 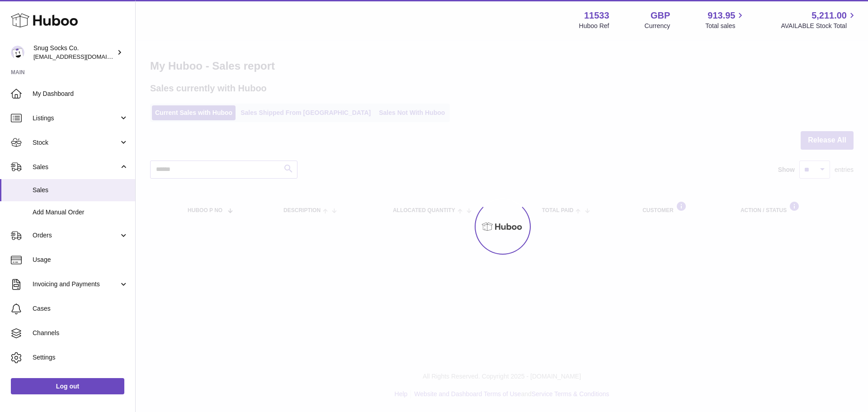 What do you see at coordinates (725, 26) in the screenshot?
I see `span: Total sales` at bounding box center [725, 26].